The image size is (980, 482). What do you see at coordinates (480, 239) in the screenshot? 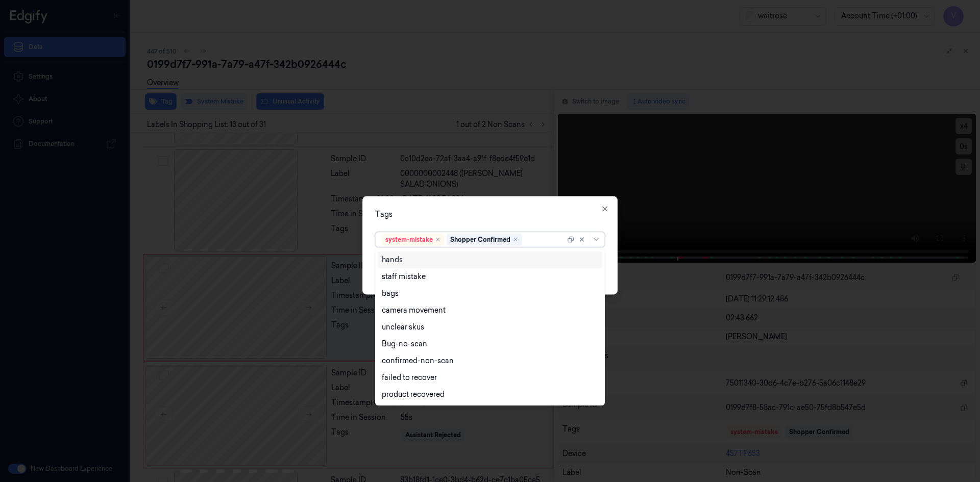
I see `div: Shopper Confirmed` at bounding box center [480, 239].